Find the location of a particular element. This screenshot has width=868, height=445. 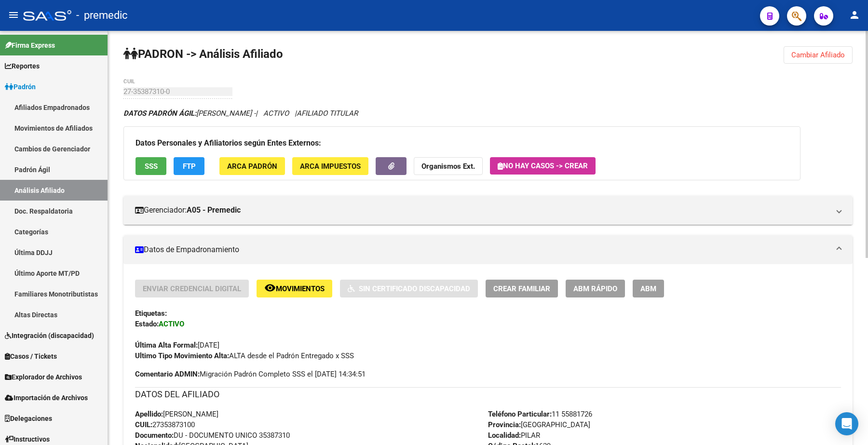

span: AFILIADO TITULAR is located at coordinates (327, 113).